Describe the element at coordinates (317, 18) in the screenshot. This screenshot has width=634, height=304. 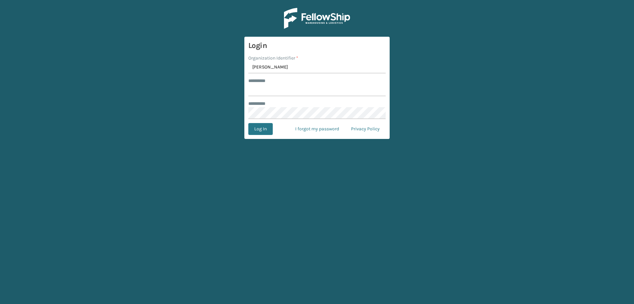
I see `img: Logo` at that location.